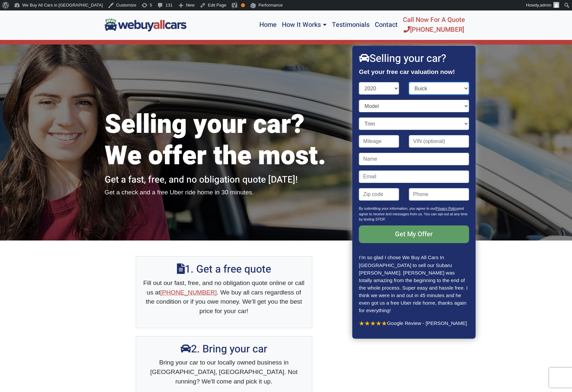  I want to click on p: Get a check and a free Uber ride home in 30 minutes., so click(224, 193).